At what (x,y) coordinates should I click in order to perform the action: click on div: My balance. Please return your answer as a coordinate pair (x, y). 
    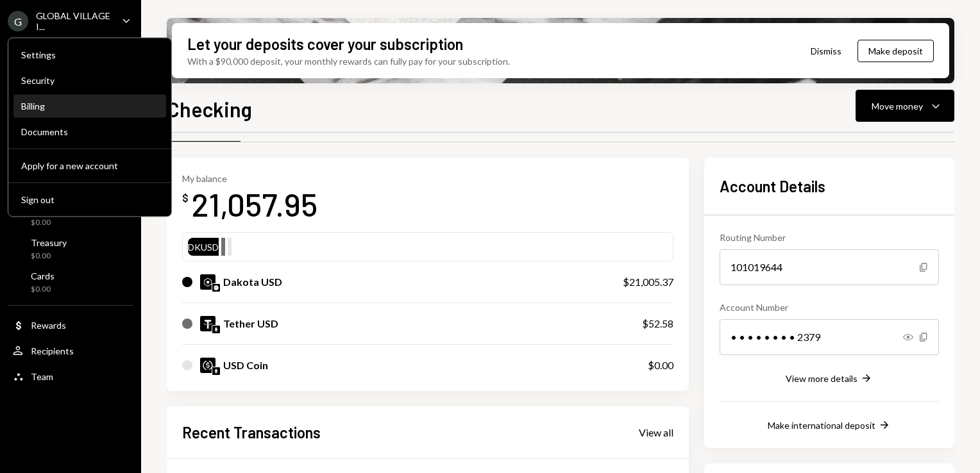
    Looking at the image, I should click on (249, 178).